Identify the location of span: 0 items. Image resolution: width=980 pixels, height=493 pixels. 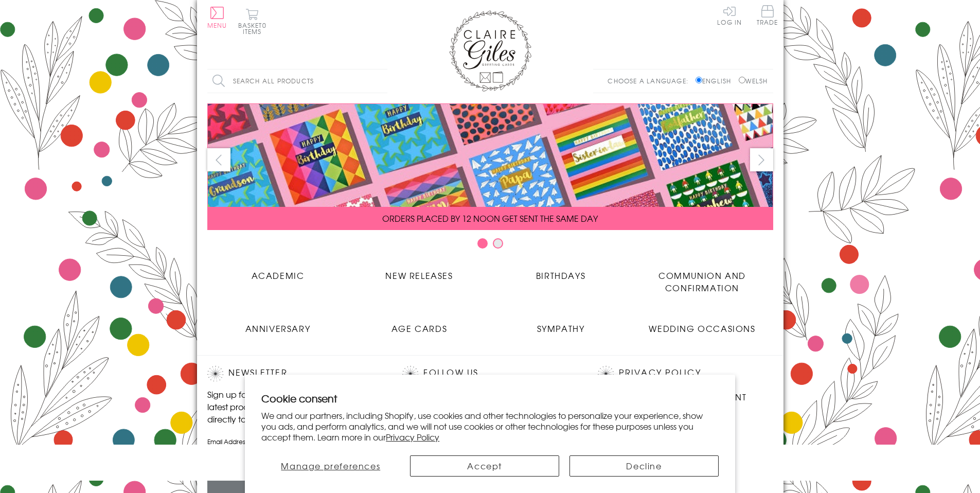
(255, 28).